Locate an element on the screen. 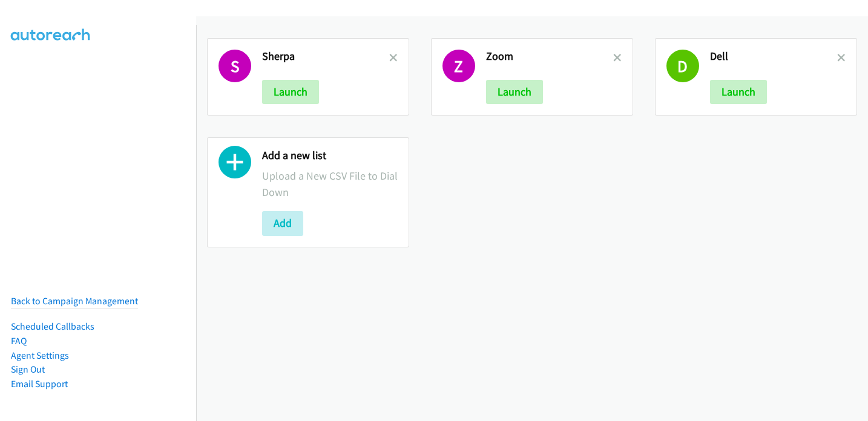  h1: S is located at coordinates (235, 66).